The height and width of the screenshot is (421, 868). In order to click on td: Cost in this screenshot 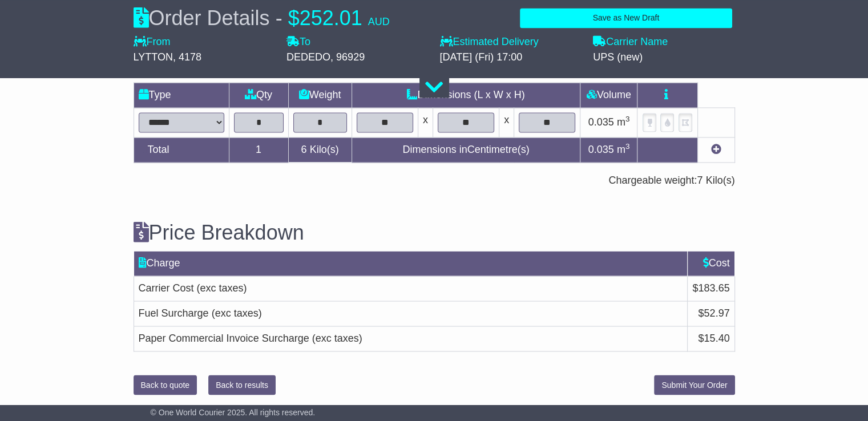, I will do `click(711, 264)`.